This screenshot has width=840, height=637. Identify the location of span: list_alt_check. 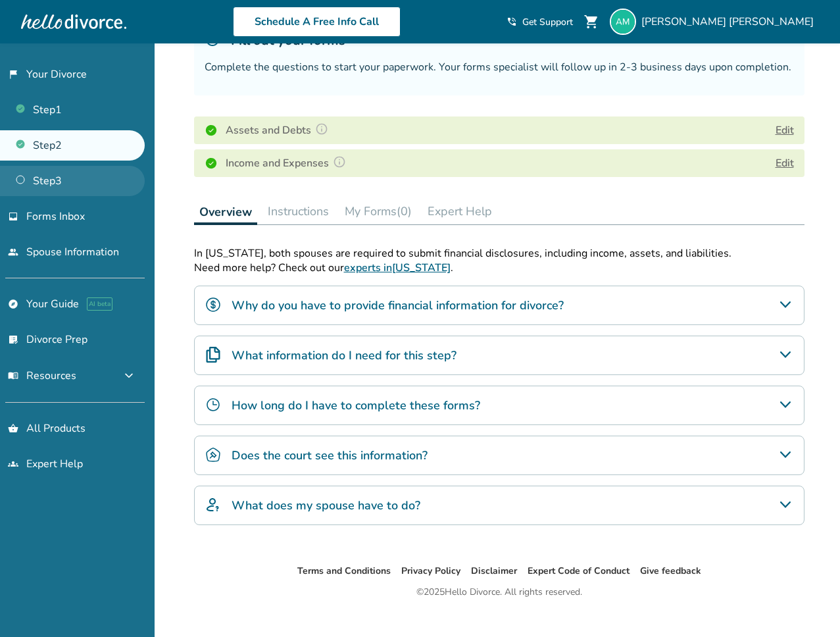
(13, 340).